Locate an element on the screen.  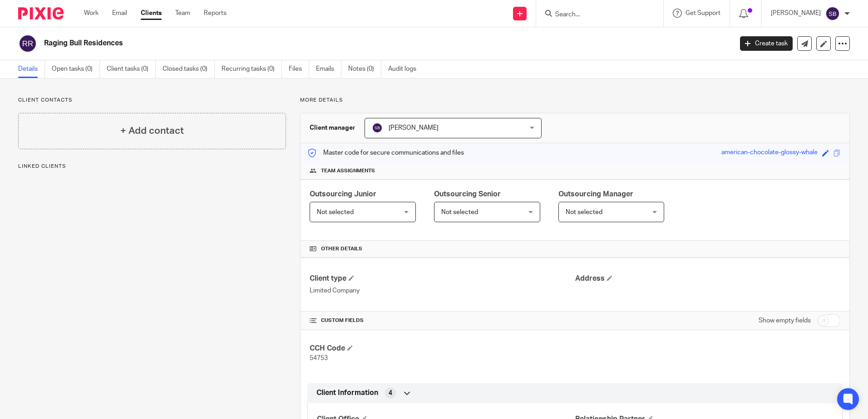
h4: CUSTOM FIELDS is located at coordinates (442, 320).